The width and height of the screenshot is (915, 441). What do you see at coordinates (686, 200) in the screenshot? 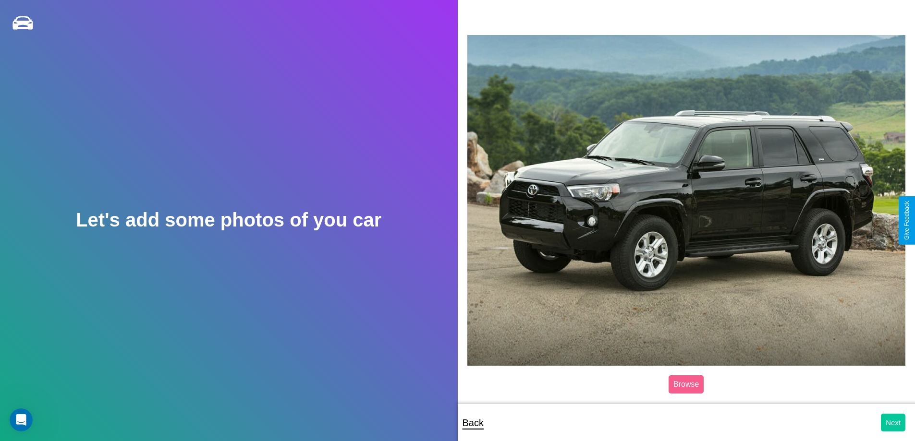
I see `img: posted` at bounding box center [686, 200].